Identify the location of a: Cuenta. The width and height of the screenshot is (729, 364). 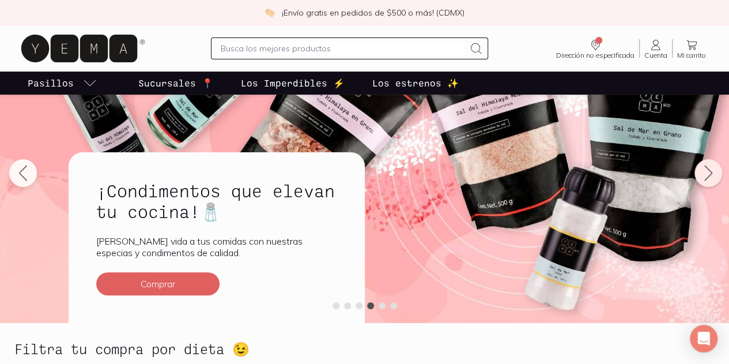
(656, 48).